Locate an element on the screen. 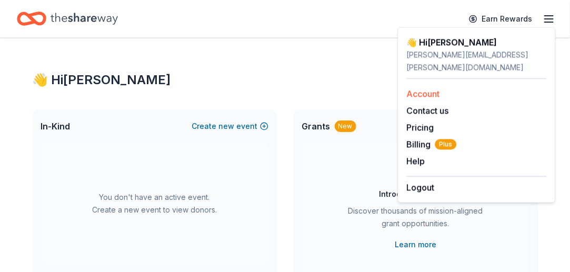  a: Earn Rewards is located at coordinates (501, 19).